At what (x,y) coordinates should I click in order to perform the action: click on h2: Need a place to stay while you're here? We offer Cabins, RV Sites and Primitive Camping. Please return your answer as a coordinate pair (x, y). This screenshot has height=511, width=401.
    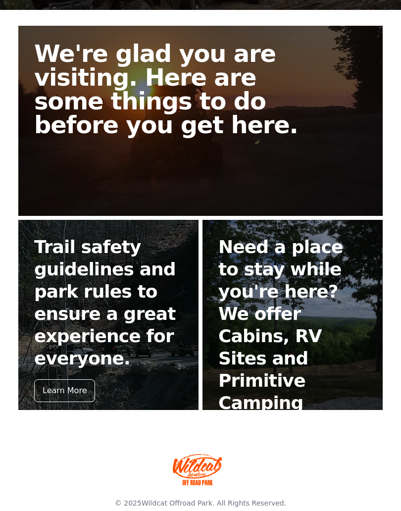
    Looking at the image, I should click on (293, 325).